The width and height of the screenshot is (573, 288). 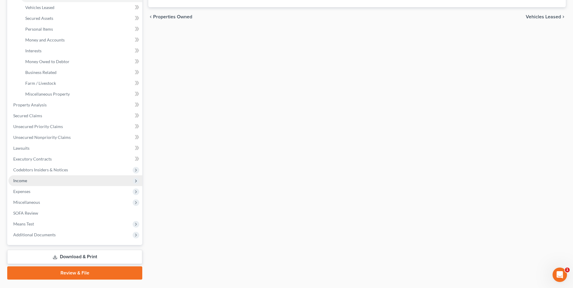 I want to click on a: Review & File, so click(x=75, y=273).